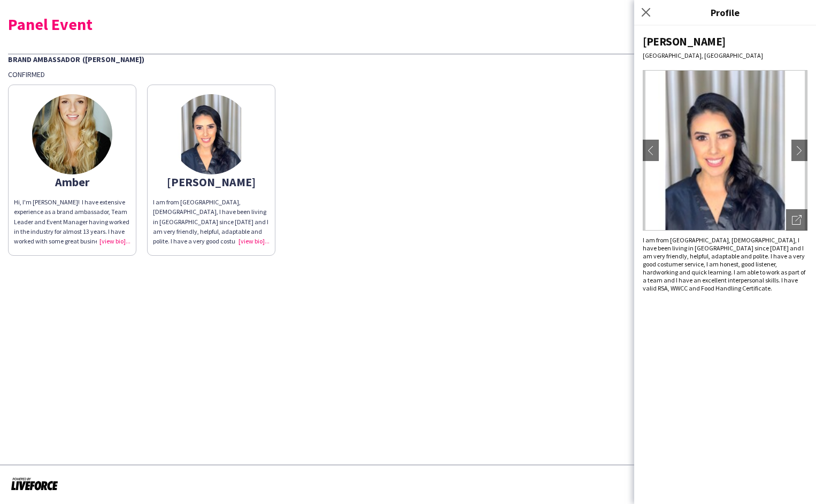 This screenshot has width=816, height=504. I want to click on div: Panel Event, so click(408, 24).